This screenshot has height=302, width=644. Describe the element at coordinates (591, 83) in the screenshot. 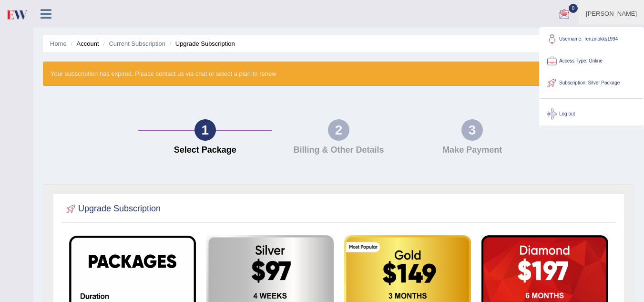

I see `a: Subscription: Silver Package` at that location.